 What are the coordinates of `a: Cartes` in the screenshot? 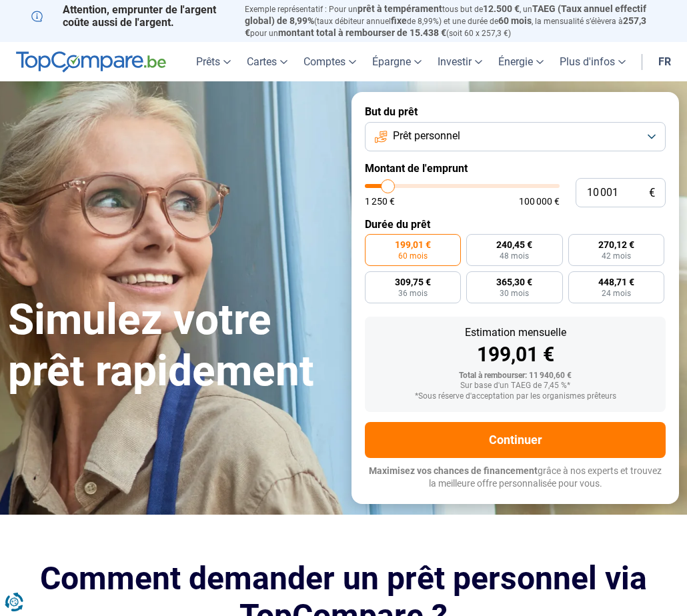 It's located at (267, 62).